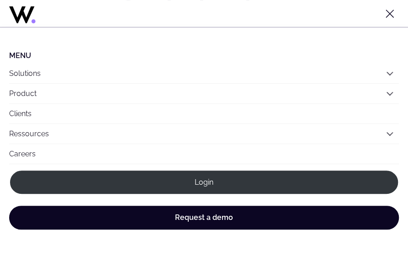  What do you see at coordinates (204, 218) in the screenshot?
I see `a: Request a demo` at bounding box center [204, 218].